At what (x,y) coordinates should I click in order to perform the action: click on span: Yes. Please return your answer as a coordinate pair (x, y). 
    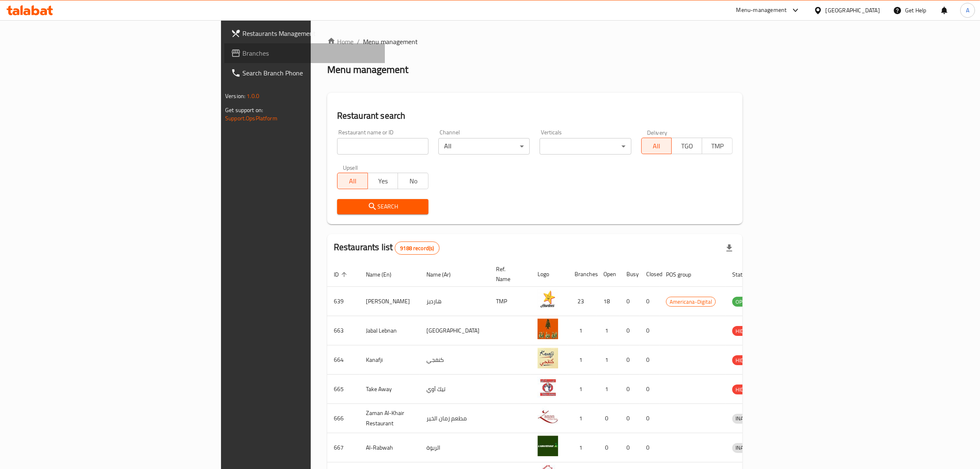
    Looking at the image, I should click on (383, 181).